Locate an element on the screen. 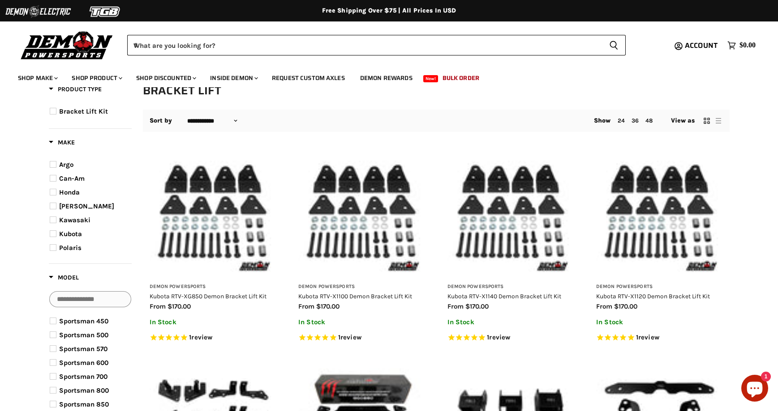 The height and width of the screenshot is (411, 778). span: Sportsman 450 is located at coordinates (84, 321).